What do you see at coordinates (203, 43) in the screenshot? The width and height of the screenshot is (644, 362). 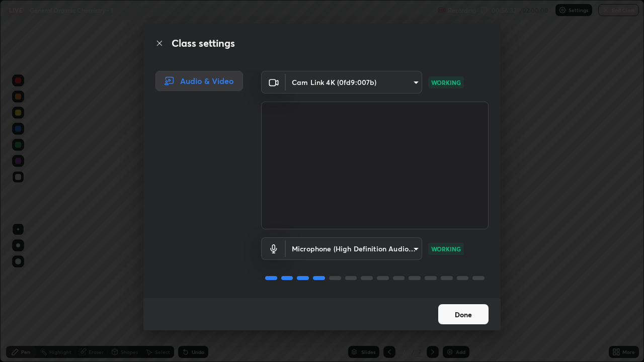 I see `h2: Class settings` at bounding box center [203, 43].